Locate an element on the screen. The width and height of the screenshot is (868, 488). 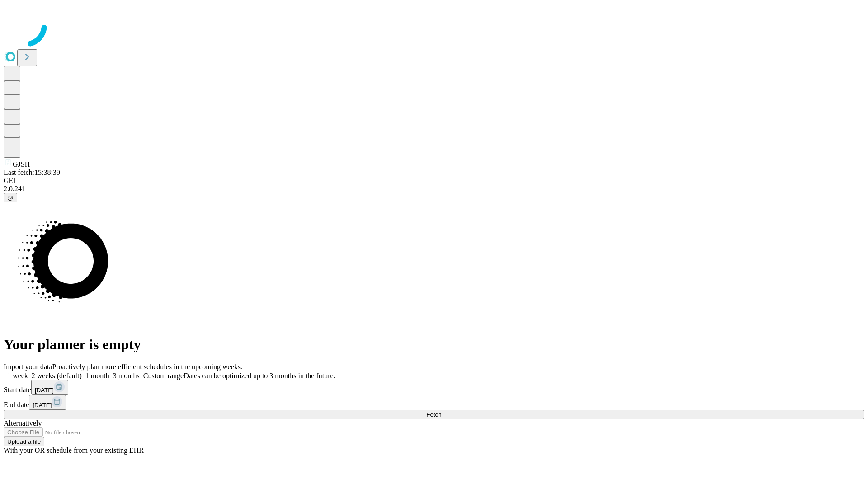
span: Alternatively is located at coordinates (22, 423).